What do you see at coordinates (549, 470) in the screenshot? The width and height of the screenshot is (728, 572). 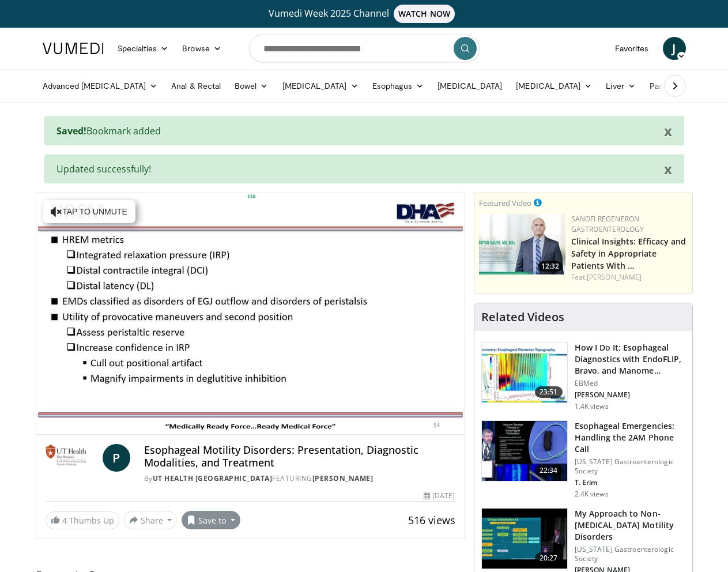 I see `span: 22:34` at bounding box center [549, 470].